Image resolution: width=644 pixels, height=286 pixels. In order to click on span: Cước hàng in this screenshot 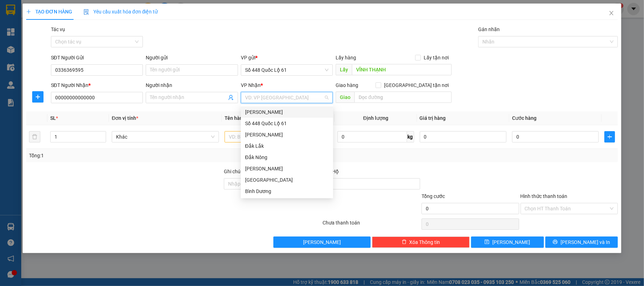, I will do `click(524, 118)`.